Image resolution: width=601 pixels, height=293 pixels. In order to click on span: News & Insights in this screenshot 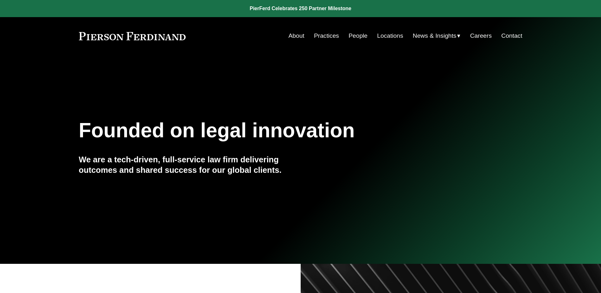, I will do `click(434, 36)`.